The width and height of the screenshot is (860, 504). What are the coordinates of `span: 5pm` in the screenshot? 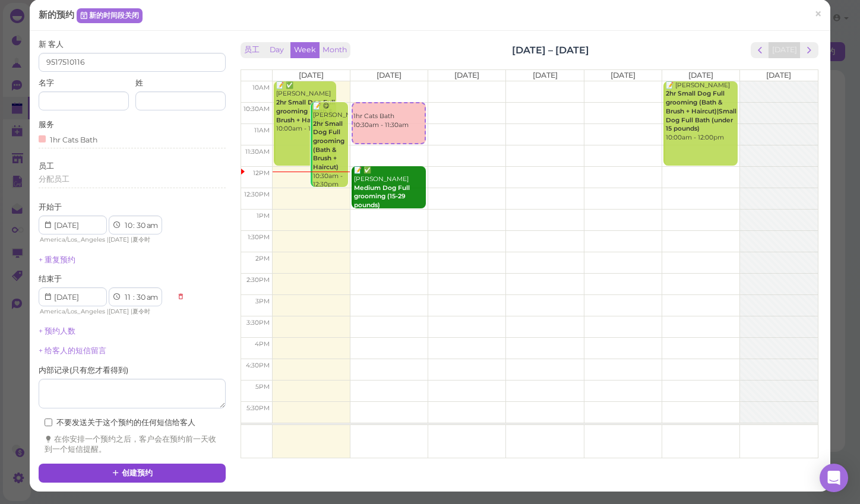 It's located at (263, 386).